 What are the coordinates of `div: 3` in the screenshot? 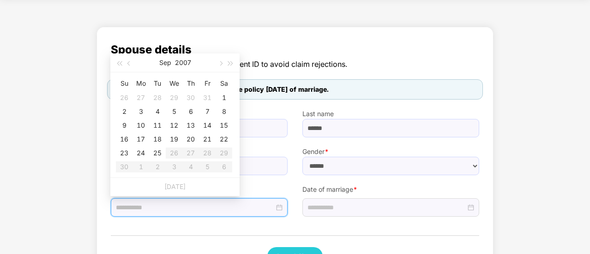 It's located at (141, 112).